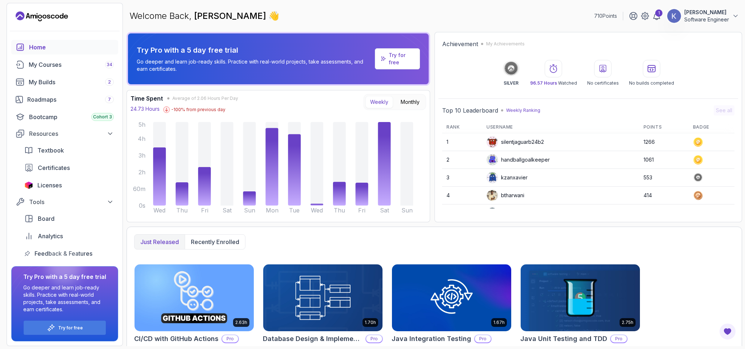 The image size is (745, 349). What do you see at coordinates (69, 150) in the screenshot?
I see `a: textbook` at bounding box center [69, 150].